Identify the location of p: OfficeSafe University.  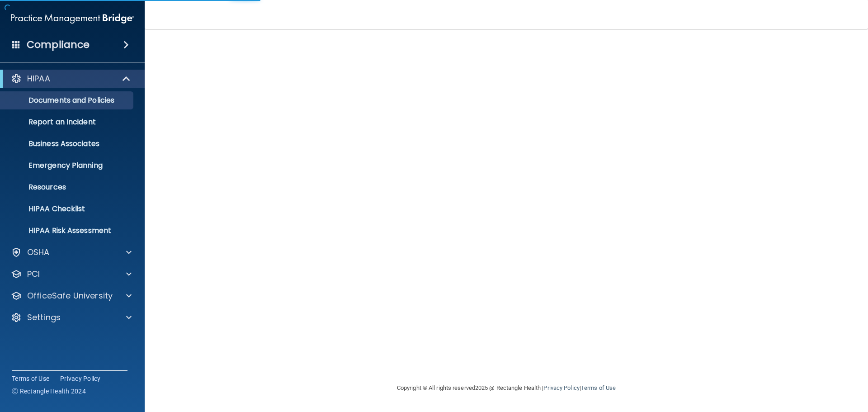
(70, 295).